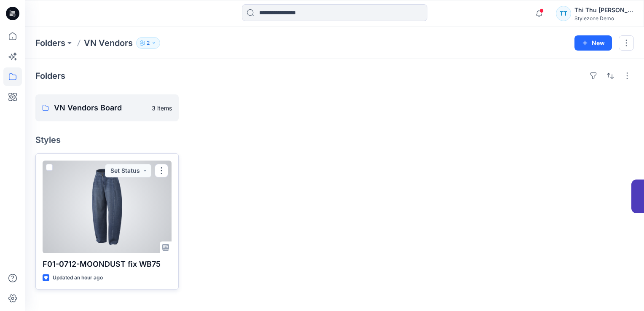 This screenshot has height=311, width=644. I want to click on button: New, so click(593, 43).